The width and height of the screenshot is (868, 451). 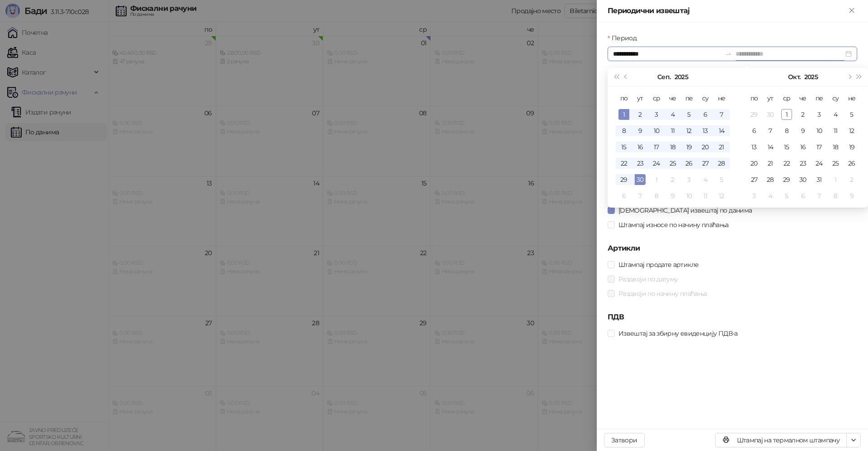 What do you see at coordinates (658, 265) in the screenshot?
I see `span: Штампај продате артикле` at bounding box center [658, 265].